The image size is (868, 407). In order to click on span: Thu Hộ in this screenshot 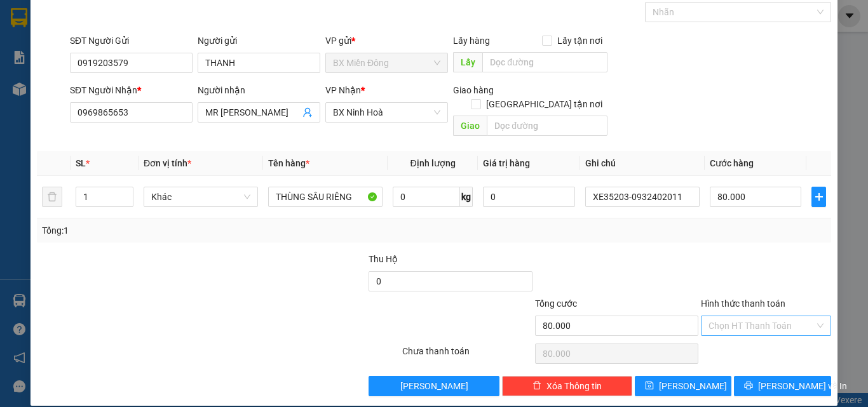, I will do `click(383, 259)`.